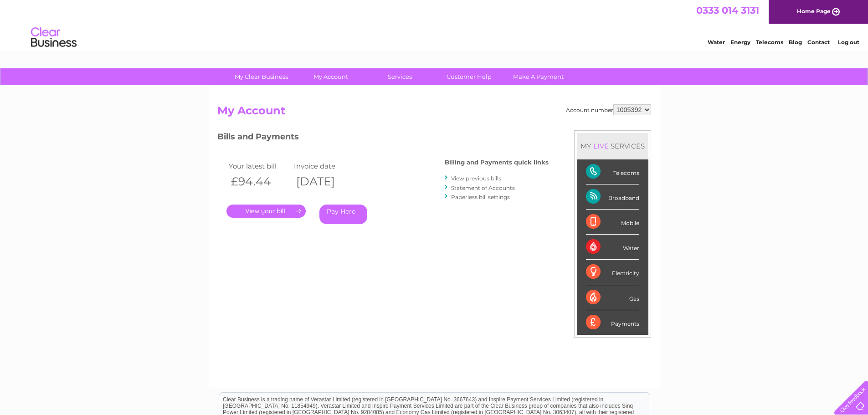 The height and width of the screenshot is (415, 868). Describe the element at coordinates (382, 138) in the screenshot. I see `h3: Bills and Payments` at that location.